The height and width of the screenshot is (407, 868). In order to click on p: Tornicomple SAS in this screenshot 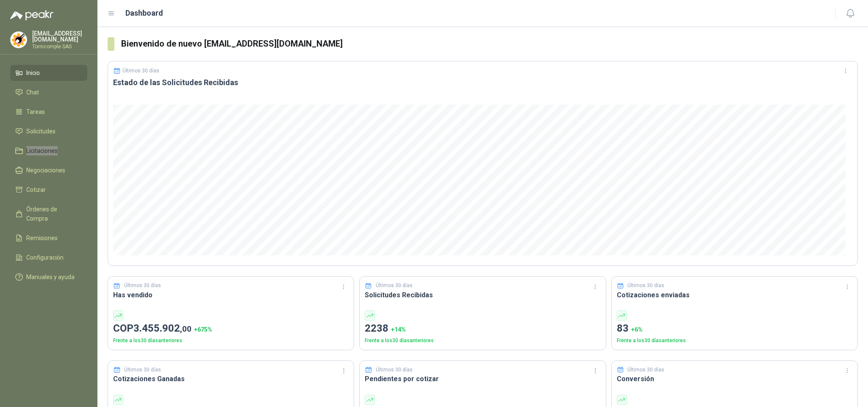, I will do `click(60, 47)`.